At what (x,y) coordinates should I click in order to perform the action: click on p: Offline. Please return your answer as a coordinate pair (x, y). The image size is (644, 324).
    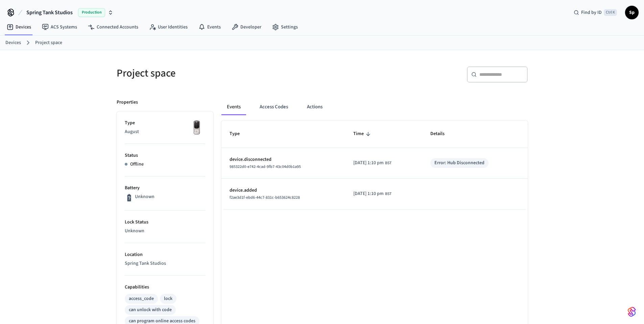
    Looking at the image, I should click on (137, 164).